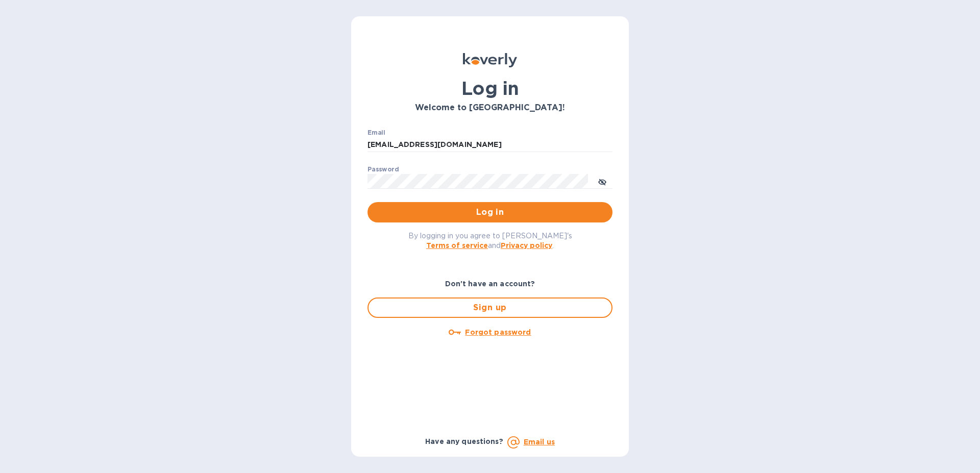  I want to click on b: Terms of service, so click(457, 245).